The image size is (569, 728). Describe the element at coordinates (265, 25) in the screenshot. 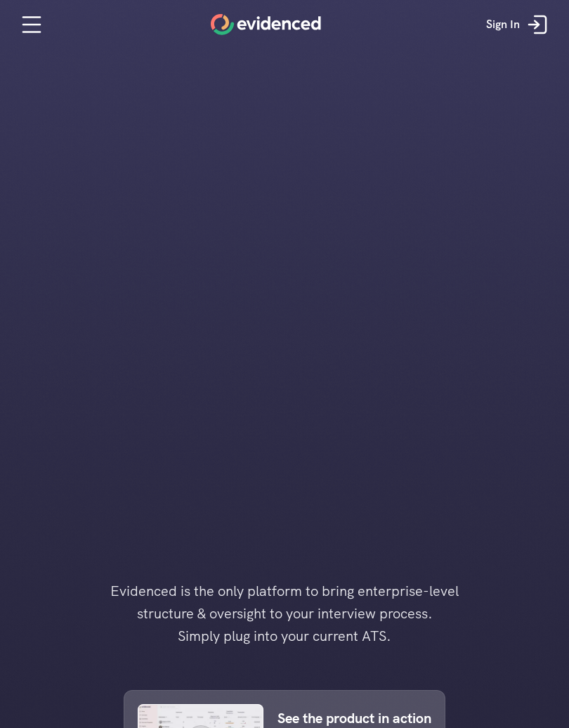

I see `a: Home` at that location.